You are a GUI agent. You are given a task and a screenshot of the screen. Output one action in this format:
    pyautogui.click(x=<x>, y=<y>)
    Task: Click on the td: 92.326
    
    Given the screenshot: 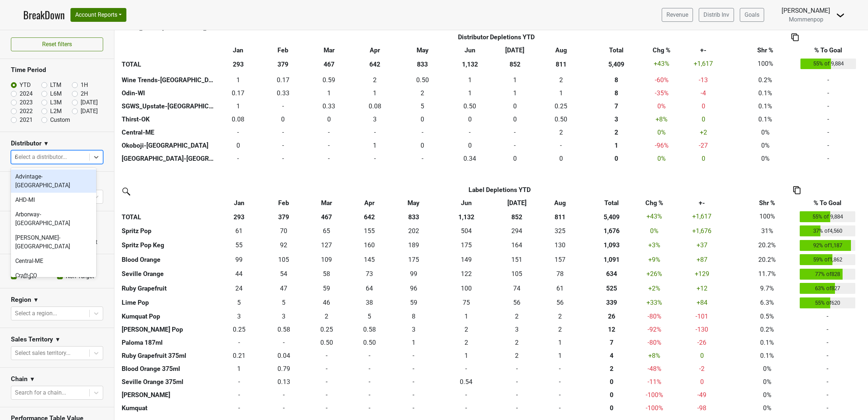 What is the action you would take?
    pyautogui.click(x=284, y=245)
    